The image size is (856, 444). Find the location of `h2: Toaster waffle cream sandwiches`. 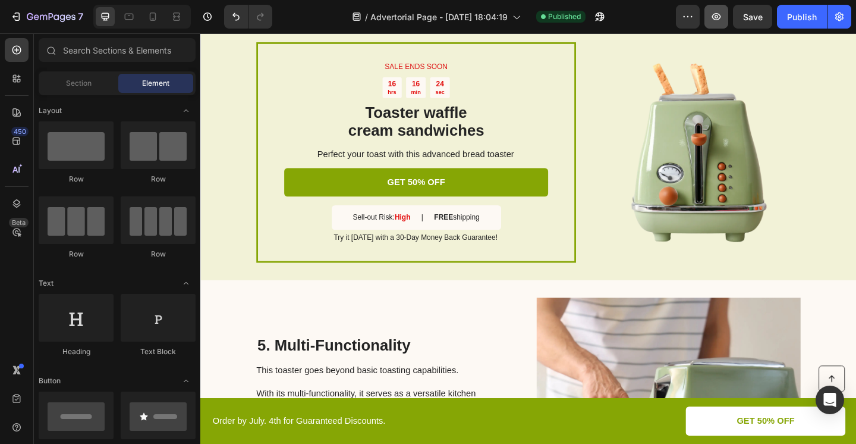

h2: Toaster waffle cream sandwiches is located at coordinates (234, 96).